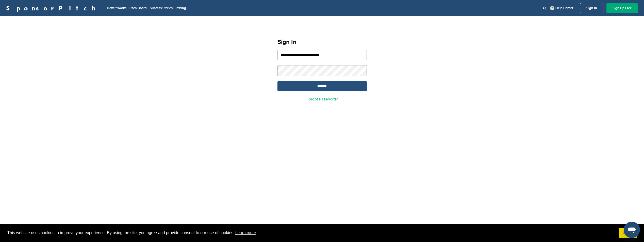 The height and width of the screenshot is (242, 644). What do you see at coordinates (117, 8) in the screenshot?
I see `a: How It Works` at bounding box center [117, 8].